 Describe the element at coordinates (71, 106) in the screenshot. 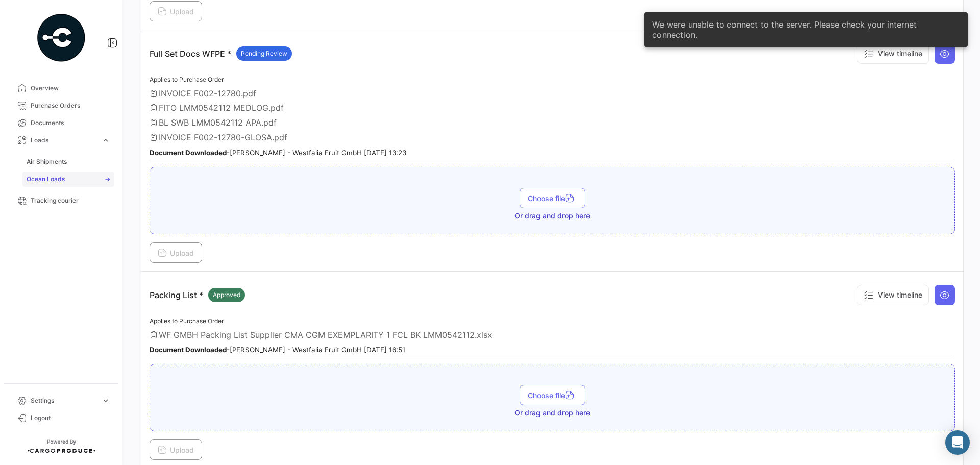

I see `span: Purchase Orders` at that location.